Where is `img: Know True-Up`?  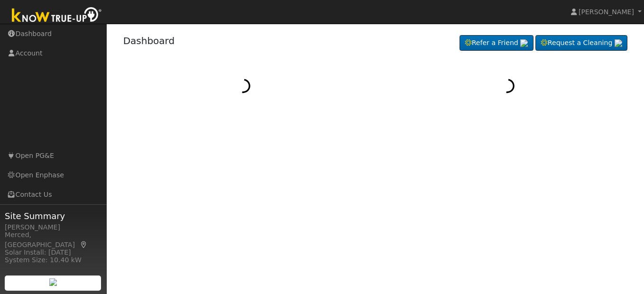 img: Know True-Up is located at coordinates (57, 15).